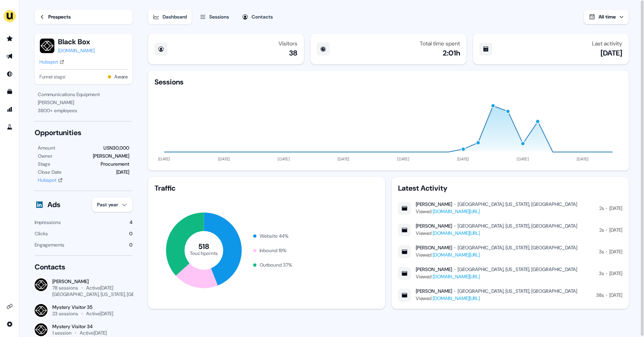 The image size is (644, 337). What do you see at coordinates (116, 148) in the screenshot?
I see `div: USN30,000` at bounding box center [116, 148].